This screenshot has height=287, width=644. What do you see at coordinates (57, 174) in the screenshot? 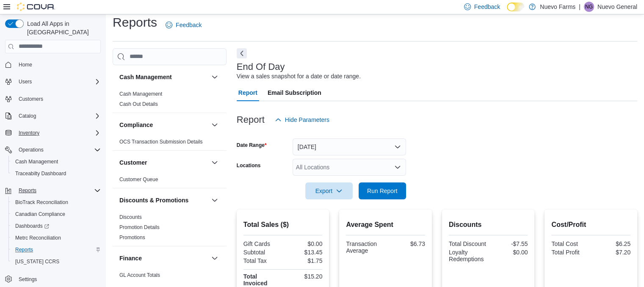
I see `button: Traceabilty Dashboard` at bounding box center [57, 174].